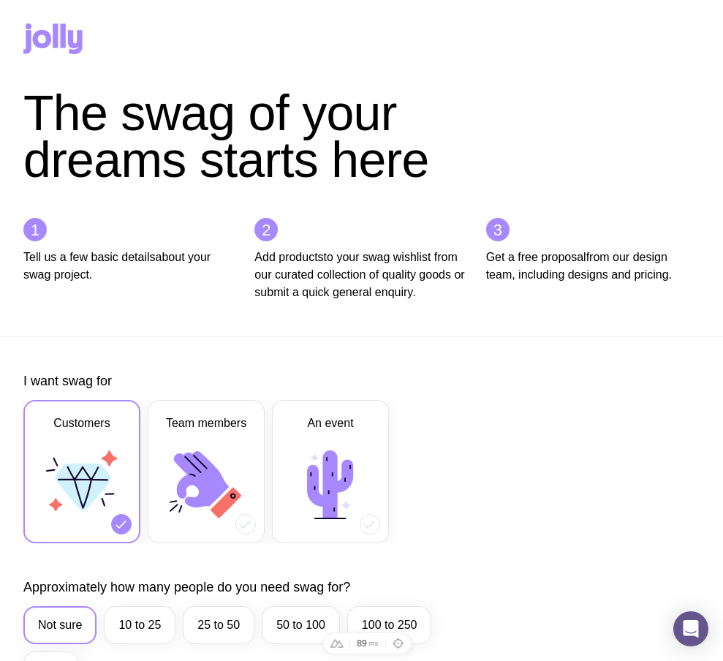  What do you see at coordinates (219, 625) in the screenshot?
I see `label: 25 to 50` at bounding box center [219, 625].